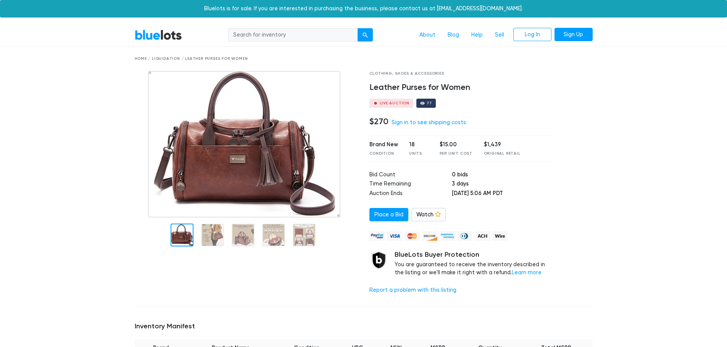 The image size is (727, 347). I want to click on div: Units, so click(418, 154).